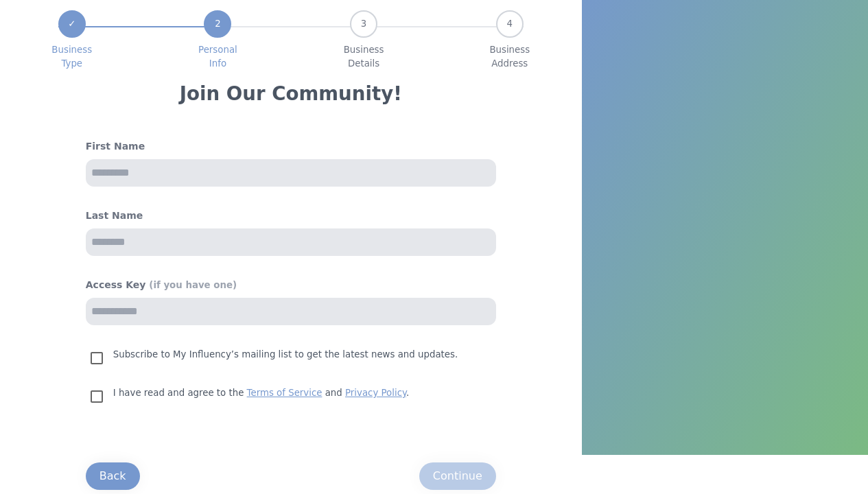 Image resolution: width=868 pixels, height=494 pixels. What do you see at coordinates (218, 24) in the screenshot?
I see `div: 2` at bounding box center [218, 24].